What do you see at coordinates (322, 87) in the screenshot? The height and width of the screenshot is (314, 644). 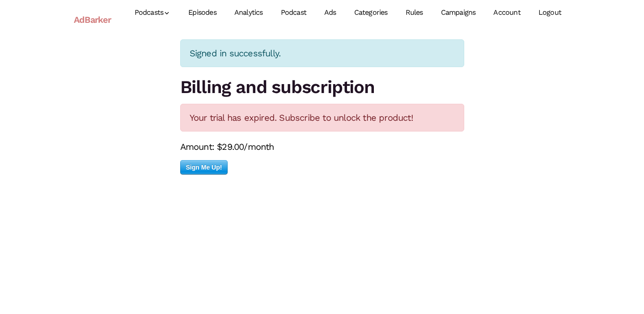 I see `h1: Billing and subscription` at bounding box center [322, 87].